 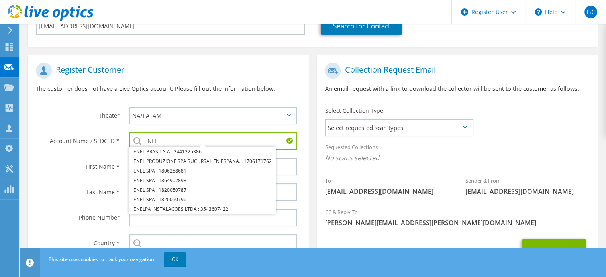 I want to click on a: Search for Contact, so click(x=362, y=26).